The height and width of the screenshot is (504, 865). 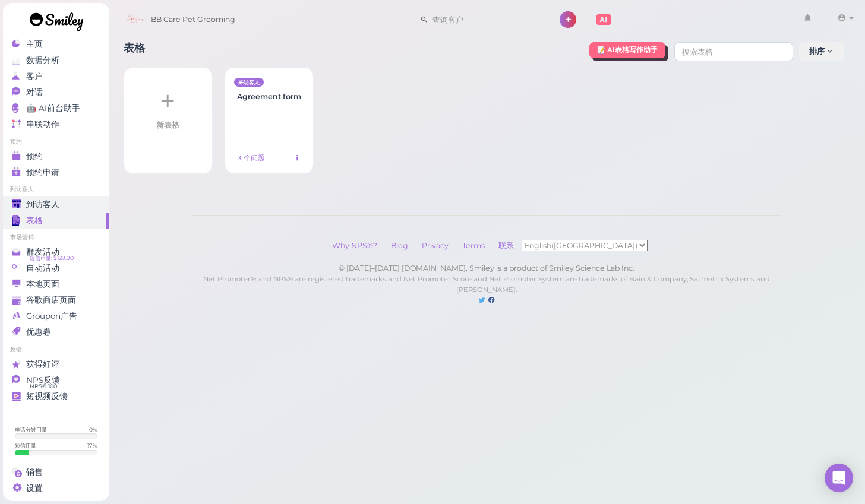 What do you see at coordinates (42, 124) in the screenshot?
I see `span: 串联动作` at bounding box center [42, 124].